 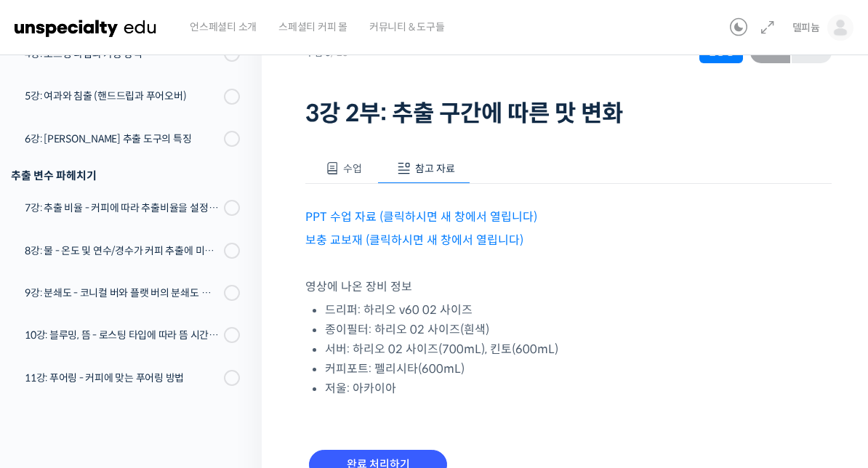 What do you see at coordinates (142, 376) in the screenshot?
I see `span: 대화` at bounding box center [142, 376].